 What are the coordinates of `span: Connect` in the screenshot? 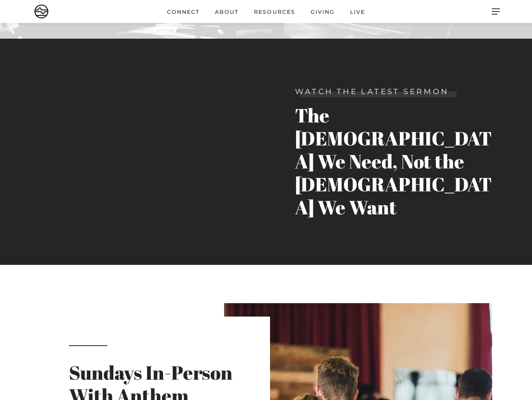 It's located at (183, 12).